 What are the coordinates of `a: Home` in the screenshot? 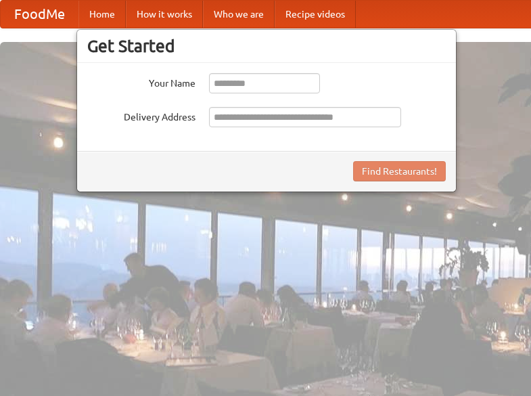 It's located at (102, 14).